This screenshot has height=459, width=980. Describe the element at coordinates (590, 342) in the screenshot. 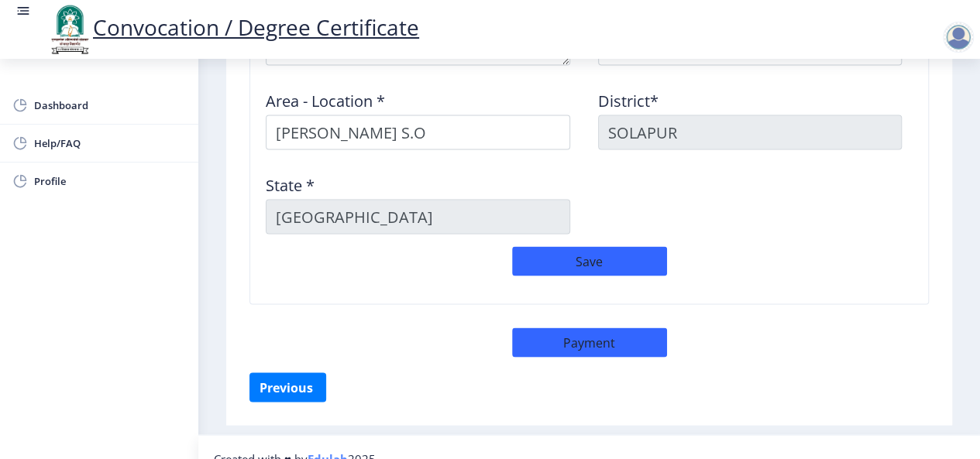

I see `button: Payment` at that location.